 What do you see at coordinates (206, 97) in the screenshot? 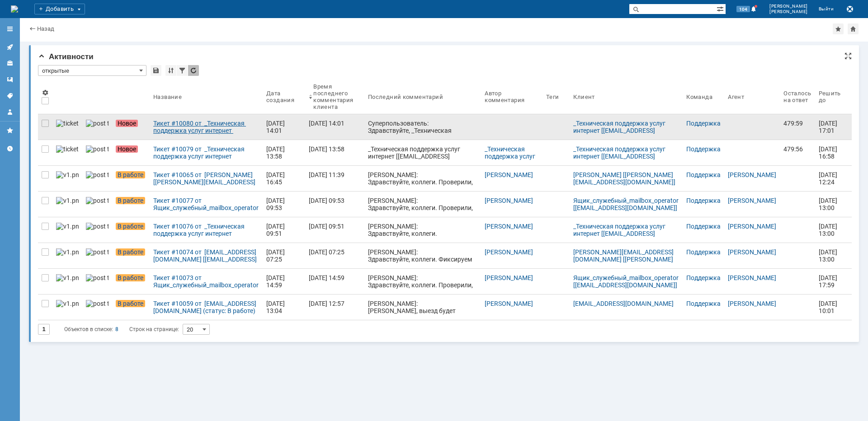
I see `th: Название` at bounding box center [206, 97].